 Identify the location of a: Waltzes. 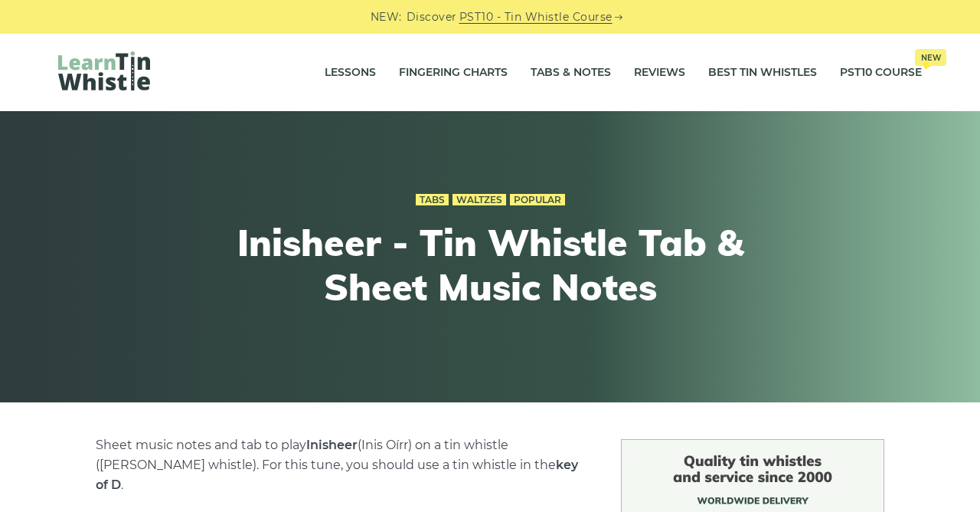
(480, 200).